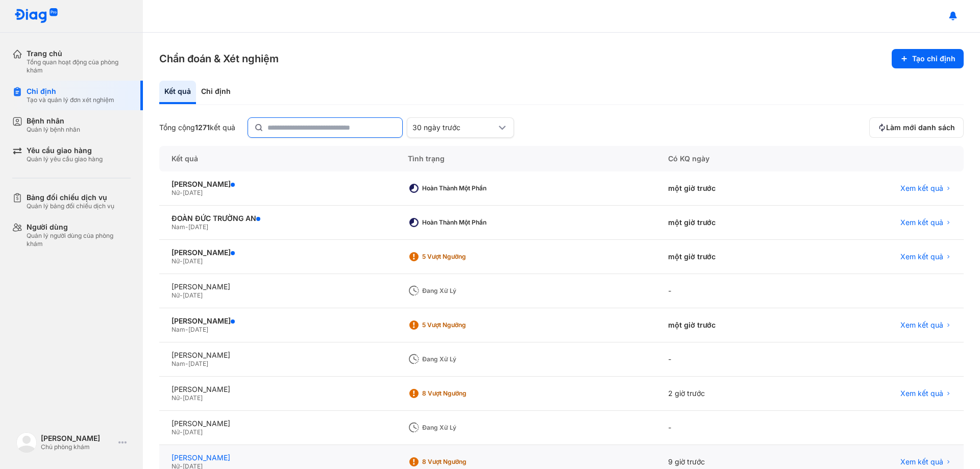 This screenshot has height=469, width=980. What do you see at coordinates (927, 59) in the screenshot?
I see `button: Tạo chỉ định` at bounding box center [927, 59].